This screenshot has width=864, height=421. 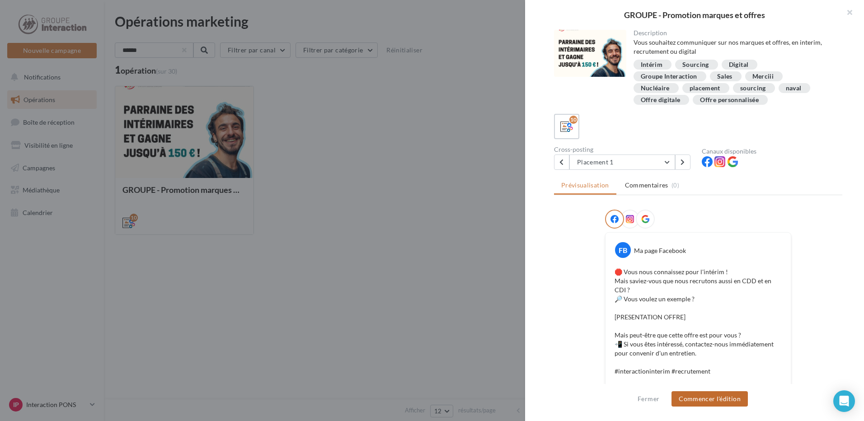 I want to click on div: Cross-posting, so click(x=624, y=150).